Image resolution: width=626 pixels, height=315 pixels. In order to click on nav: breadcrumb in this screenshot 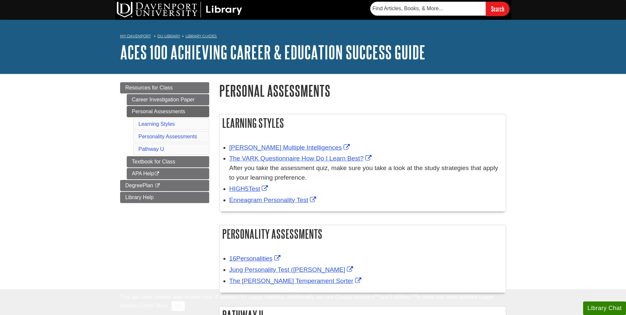, I will do `click(313, 37)`.